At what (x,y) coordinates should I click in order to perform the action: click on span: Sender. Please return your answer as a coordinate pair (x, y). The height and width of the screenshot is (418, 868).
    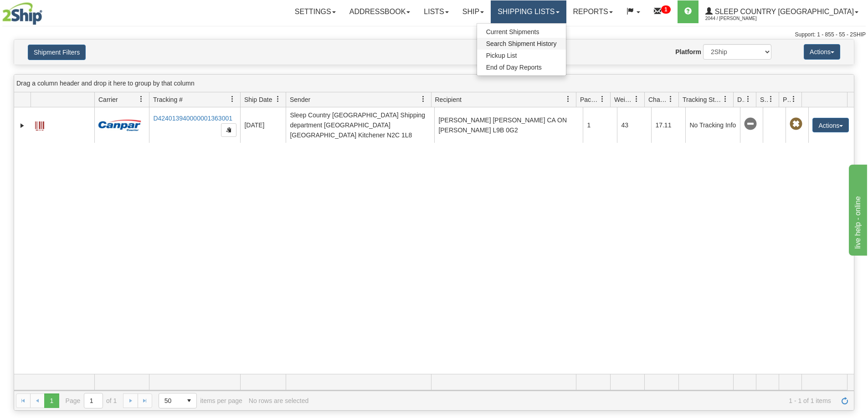
    Looking at the image, I should click on (300, 99).